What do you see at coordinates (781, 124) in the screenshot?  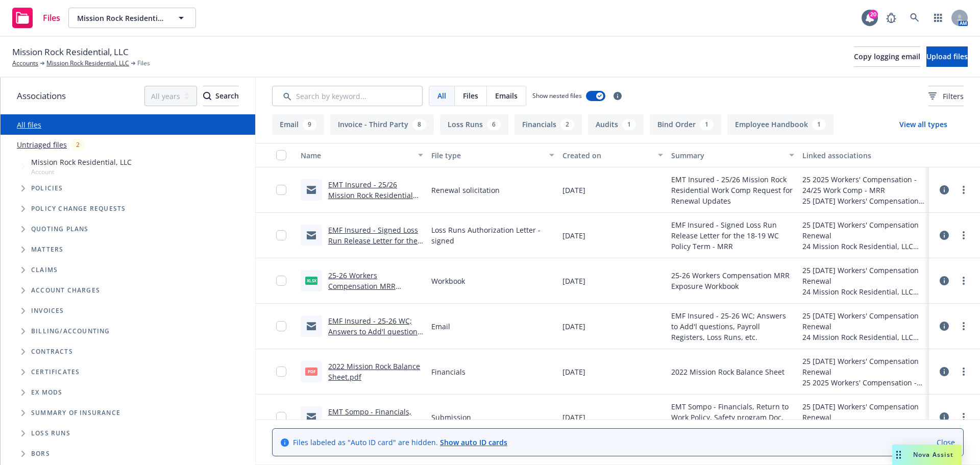 I see `button: Employee Handbook` at bounding box center [781, 124].